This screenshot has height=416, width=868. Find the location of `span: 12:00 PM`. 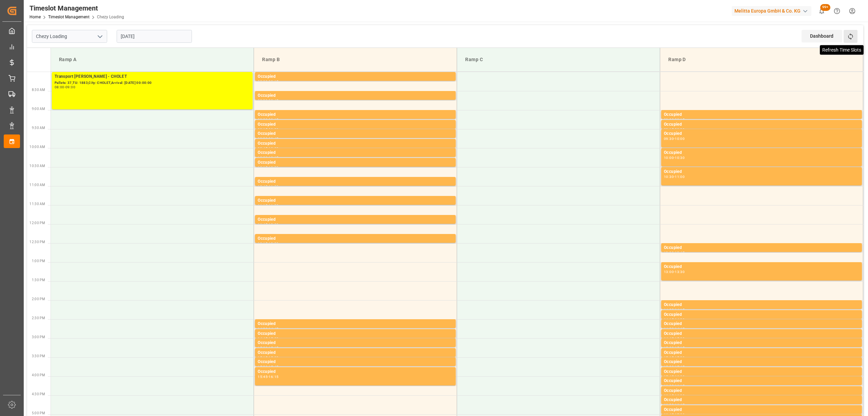

span: 12:00 PM is located at coordinates (38, 223).